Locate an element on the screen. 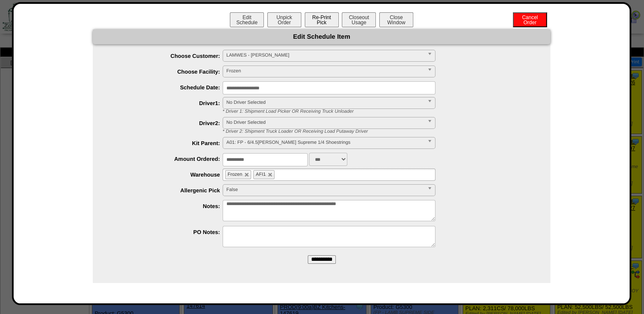 This screenshot has height=314, width=644. label: Amount Ordered: is located at coordinates (166, 159).